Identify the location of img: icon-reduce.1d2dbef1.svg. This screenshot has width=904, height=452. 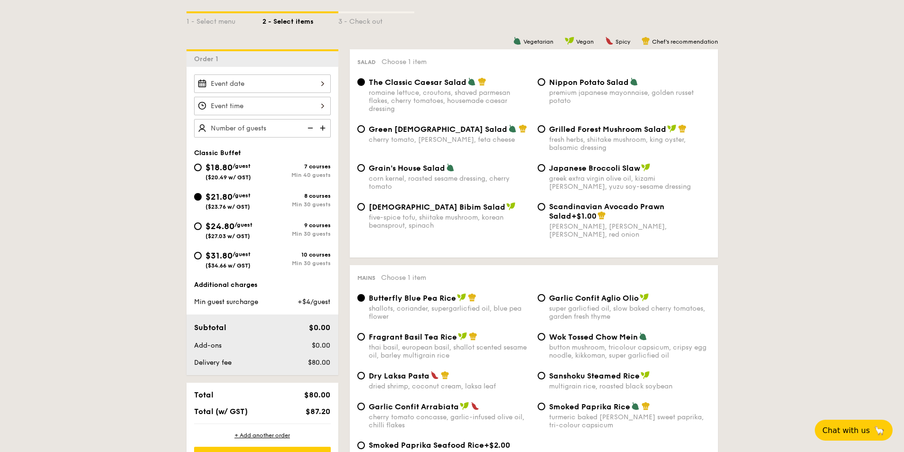
(309, 128).